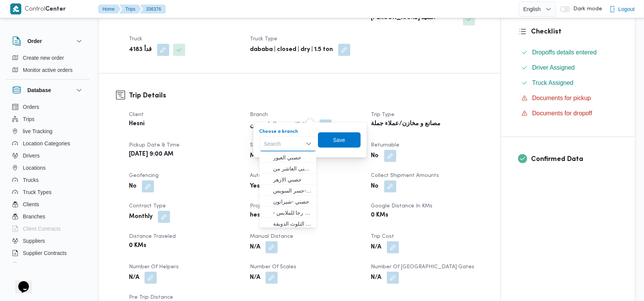 The width and height of the screenshot is (644, 301). I want to click on span: Trips, so click(29, 119).